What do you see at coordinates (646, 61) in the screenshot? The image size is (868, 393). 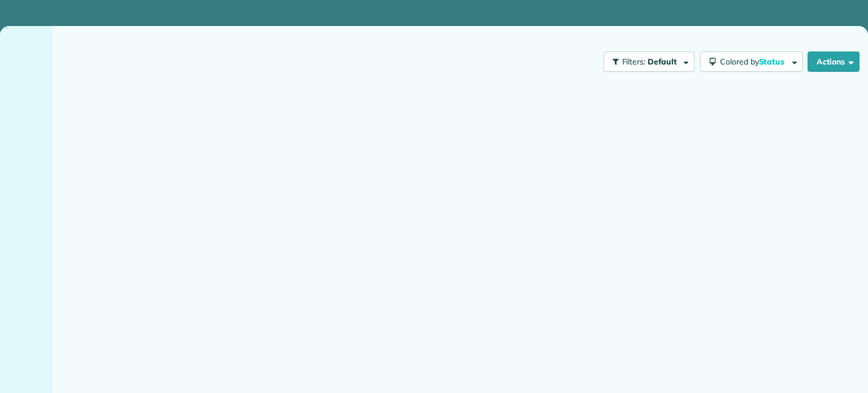 I see `a: Filters: Default` at bounding box center [646, 61].